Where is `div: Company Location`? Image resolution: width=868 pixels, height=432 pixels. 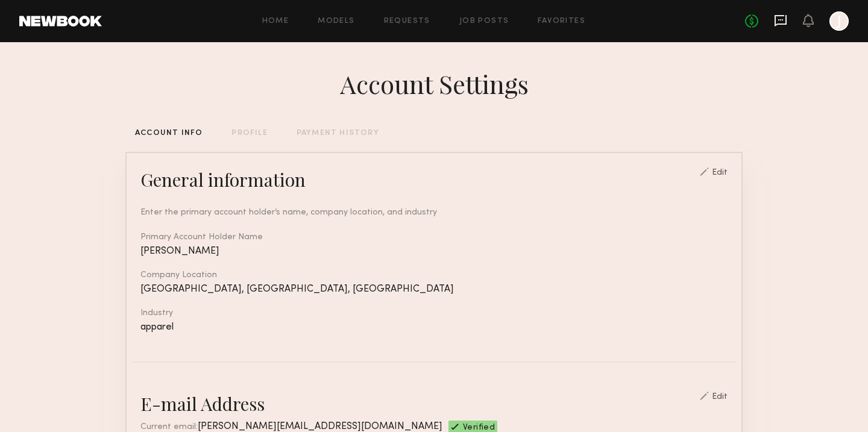 div: Company Location is located at coordinates (434, 275).